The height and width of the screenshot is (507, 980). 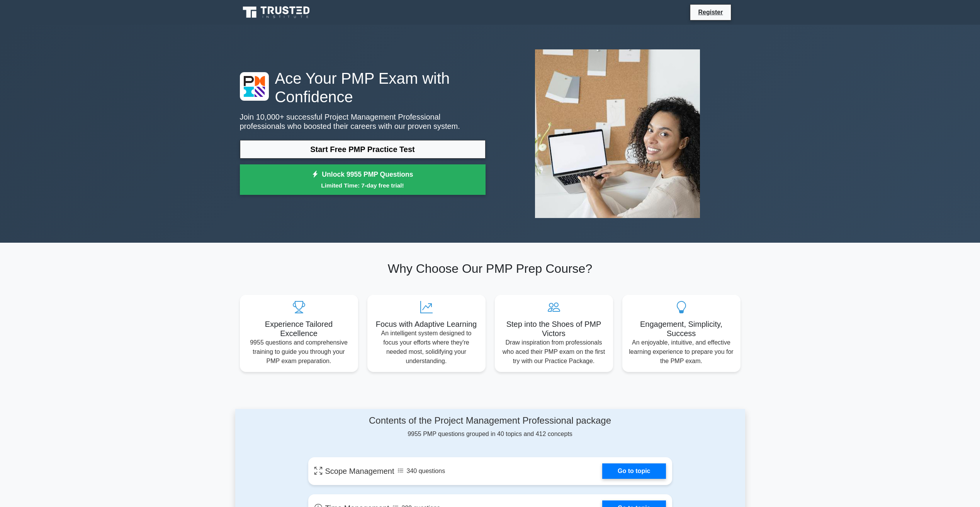 I want to click on small: Limited Time: 7-day free trial!, so click(x=362, y=185).